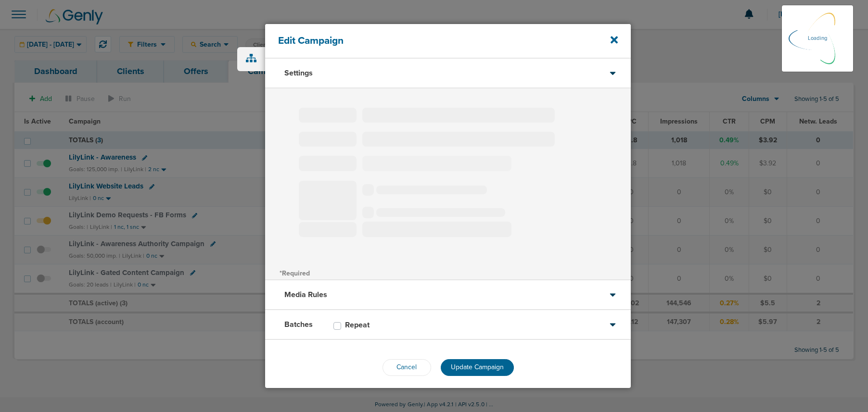  What do you see at coordinates (477, 367) in the screenshot?
I see `span: Update Campaign` at bounding box center [477, 367].